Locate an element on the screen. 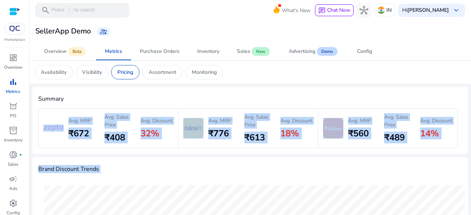 The height and width of the screenshot is (215, 471). p: Availability is located at coordinates (54, 72).